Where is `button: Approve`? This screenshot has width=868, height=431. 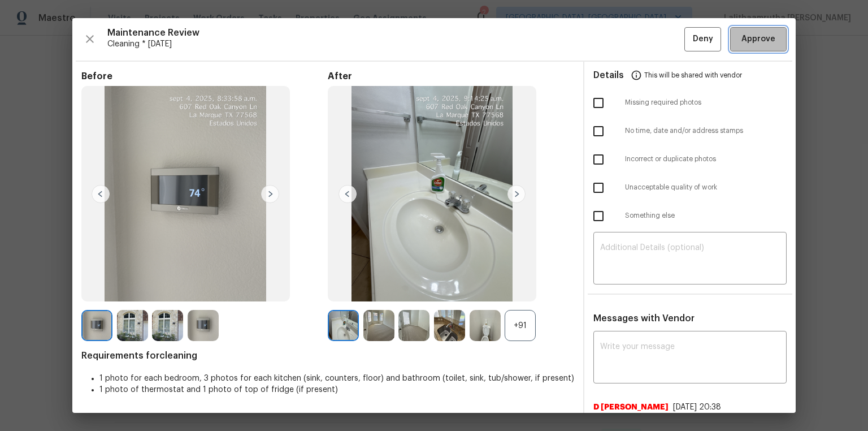
button: Approve is located at coordinates (759, 39).